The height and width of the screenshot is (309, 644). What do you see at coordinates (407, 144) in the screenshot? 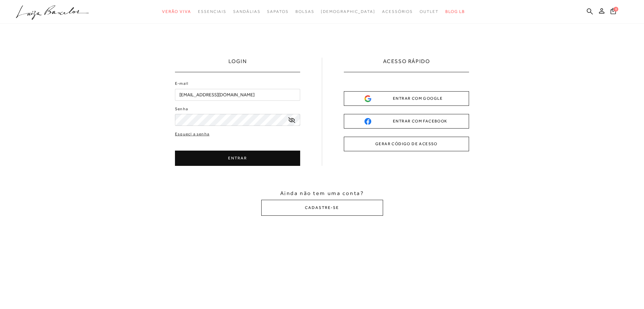
I see `button: GERAR CÓDIGO DE ACESSO` at bounding box center [407, 144].